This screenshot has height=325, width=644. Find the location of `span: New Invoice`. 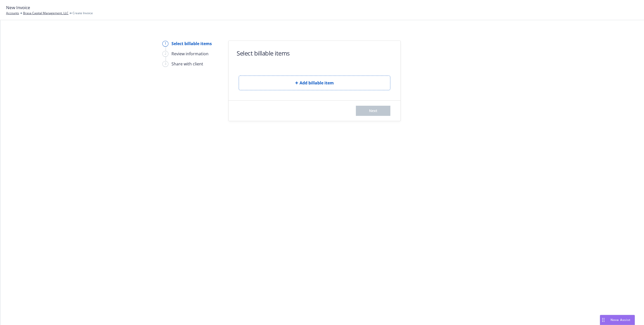

span: New Invoice is located at coordinates (18, 7).